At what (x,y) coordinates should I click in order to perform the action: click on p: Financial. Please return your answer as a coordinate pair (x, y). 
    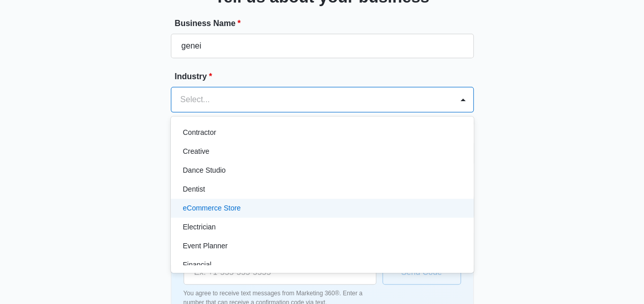
    Looking at the image, I should click on (197, 264).